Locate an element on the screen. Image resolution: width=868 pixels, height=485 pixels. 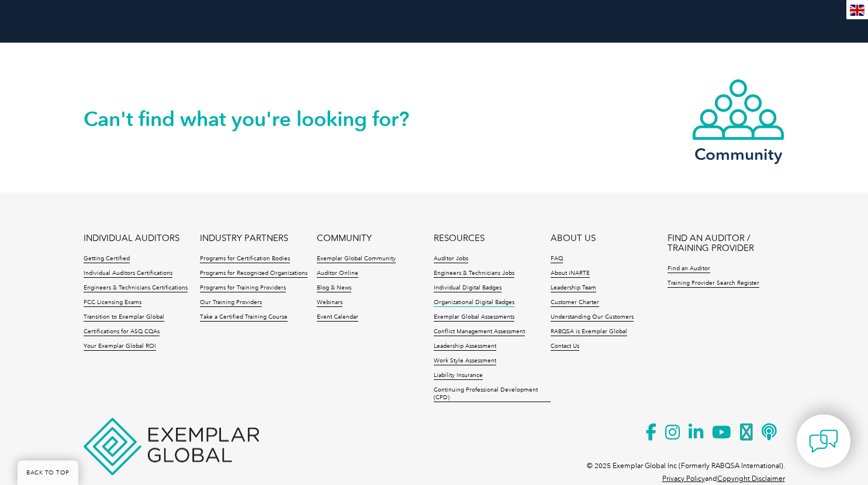
a: Individual Auditors Certifications is located at coordinates (128, 274).